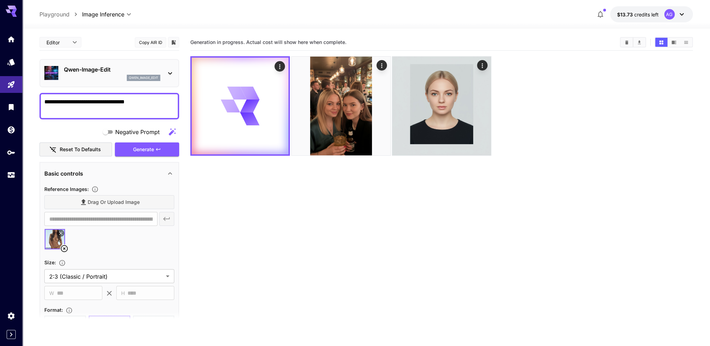  Describe the element at coordinates (106, 277) in the screenshot. I see `span: 2:3 (Classic / Portrait)` at that location.